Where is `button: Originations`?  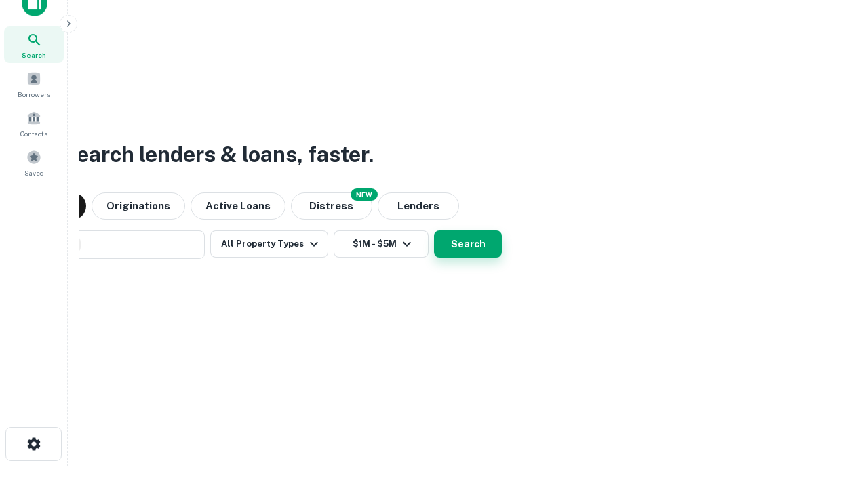 button: Originations is located at coordinates (139, 206).